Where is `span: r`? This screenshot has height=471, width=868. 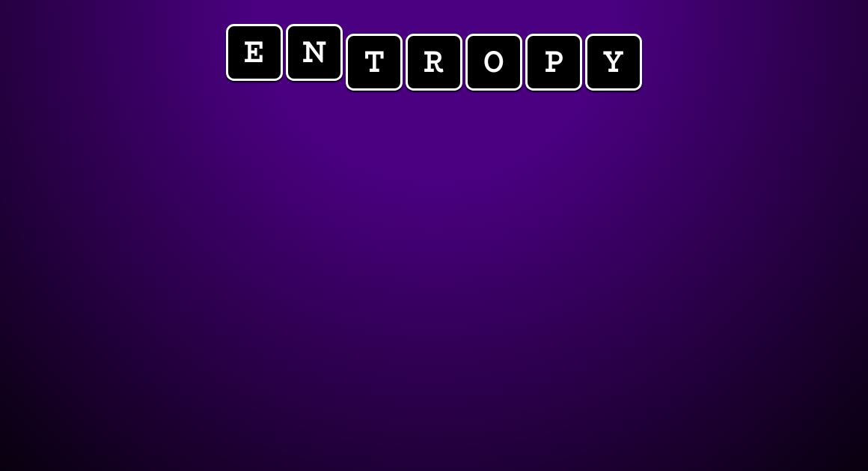 span: r is located at coordinates (434, 62).